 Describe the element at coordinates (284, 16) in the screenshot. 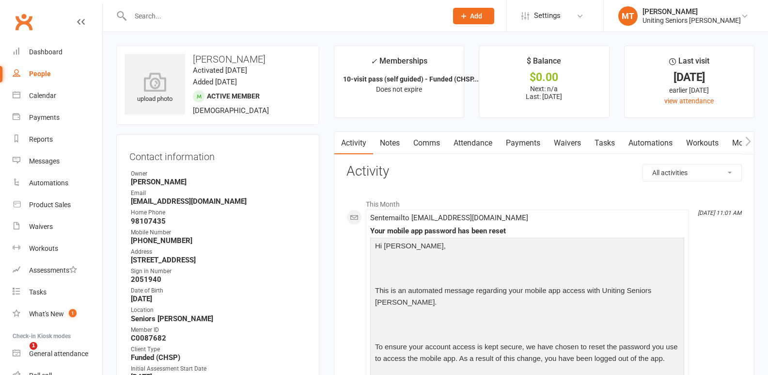

I see `input: Search...` at that location.